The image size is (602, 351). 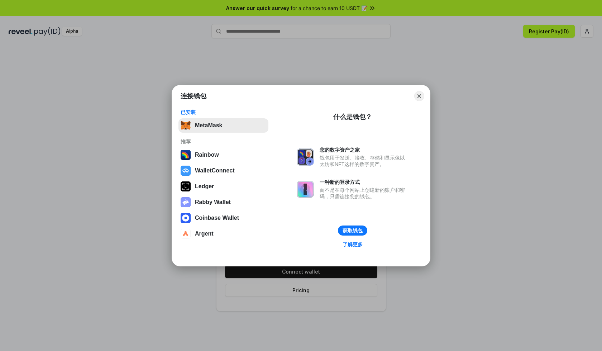 I want to click on button: Rabby Wallet, so click(x=223, y=202).